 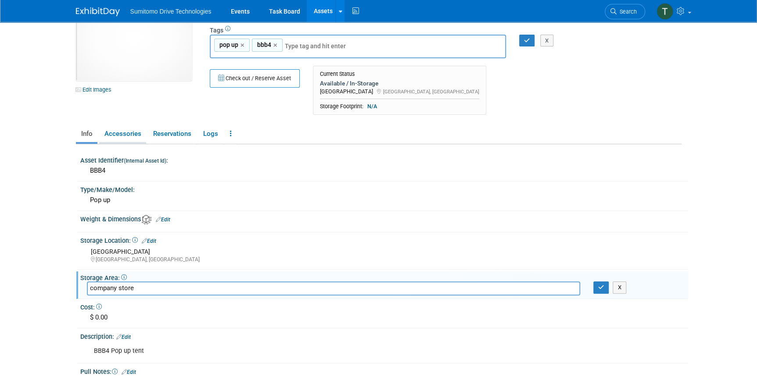 What do you see at coordinates (399, 83) in the screenshot?
I see `div: Available / In-Storage` at bounding box center [399, 83].